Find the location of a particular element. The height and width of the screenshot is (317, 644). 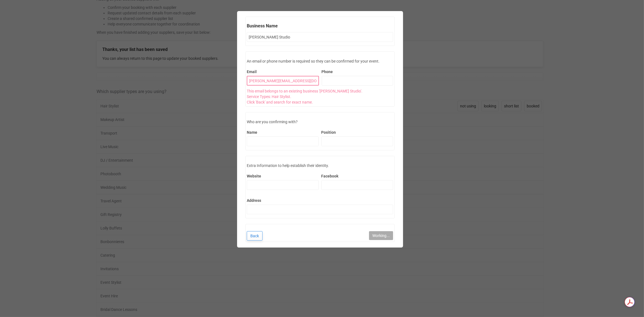

label: Email is located at coordinates (283, 72).